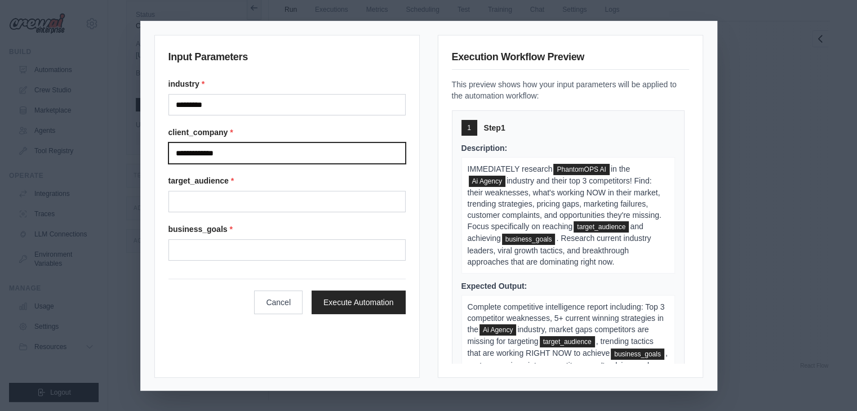 The image size is (857, 411). What do you see at coordinates (558, 335) in the screenshot?
I see `span: industry, market gaps competitors are missing for targeting` at bounding box center [558, 335].